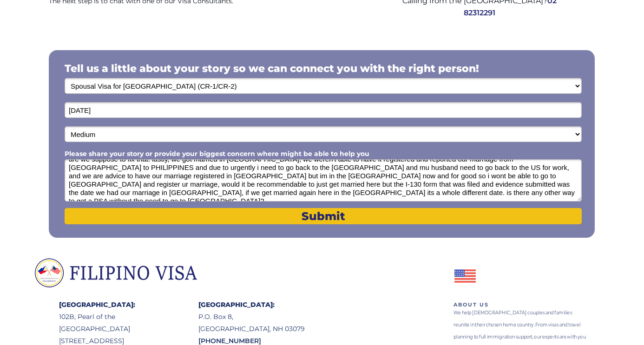 The image size is (644, 345). I want to click on span: Tell us a little about your story so we can connect you with the right person!, so click(272, 68).